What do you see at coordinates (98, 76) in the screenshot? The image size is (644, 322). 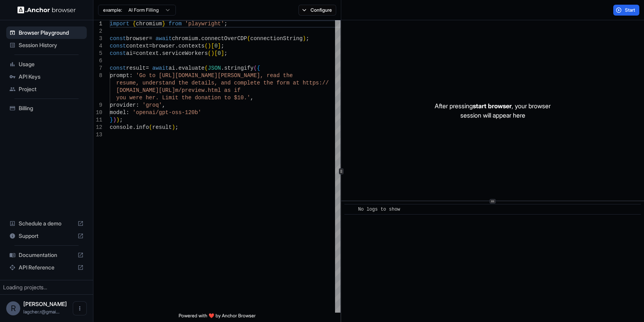 I see `div: 8` at bounding box center [98, 76].